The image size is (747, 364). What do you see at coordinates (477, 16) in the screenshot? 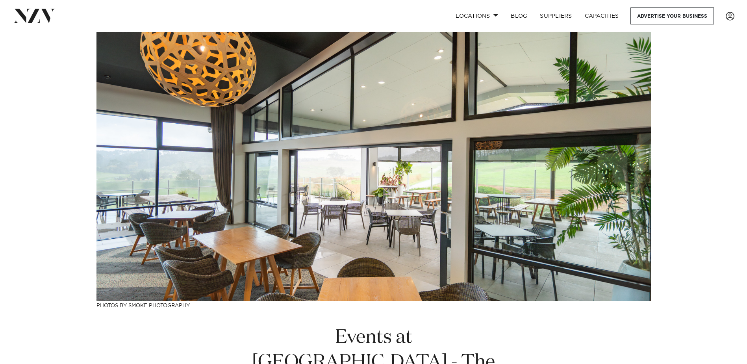
I see `a: Locations` at bounding box center [477, 16].